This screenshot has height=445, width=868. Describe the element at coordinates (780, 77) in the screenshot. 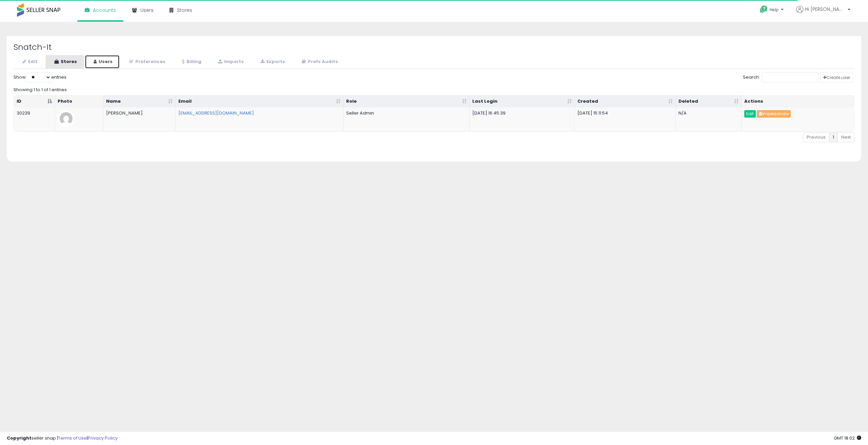

I see `label: Search:` at that location.